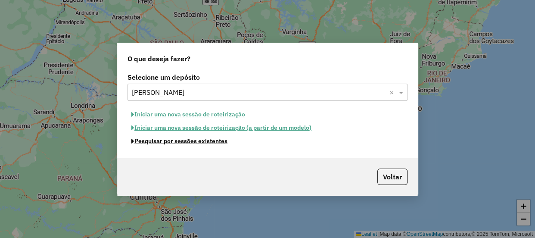 The height and width of the screenshot is (238, 535). Describe the element at coordinates (392, 92) in the screenshot. I see `span: Clear all` at that location.